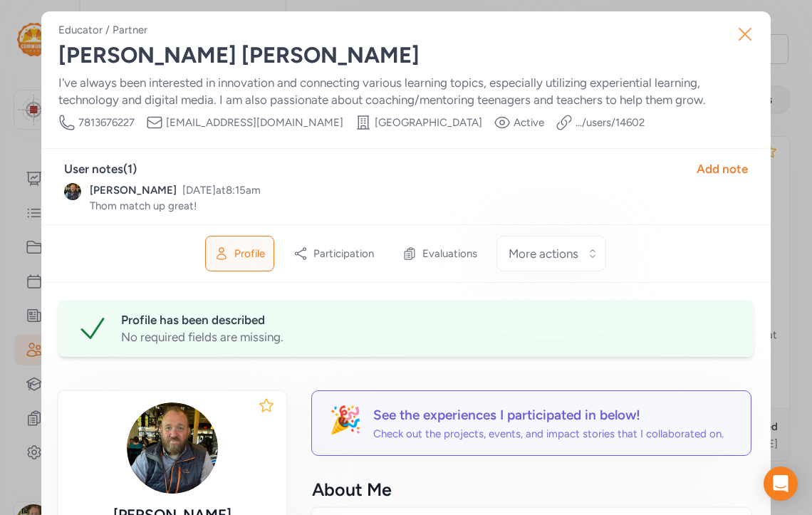 The image size is (812, 515). I want to click on div: No required fields are missing., so click(428, 337).